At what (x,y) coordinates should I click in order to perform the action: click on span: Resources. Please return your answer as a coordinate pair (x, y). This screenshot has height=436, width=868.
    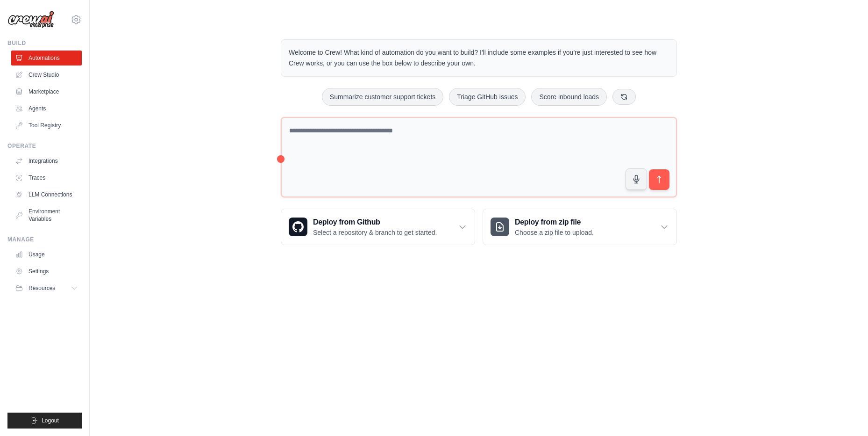
    Looking at the image, I should click on (41, 288).